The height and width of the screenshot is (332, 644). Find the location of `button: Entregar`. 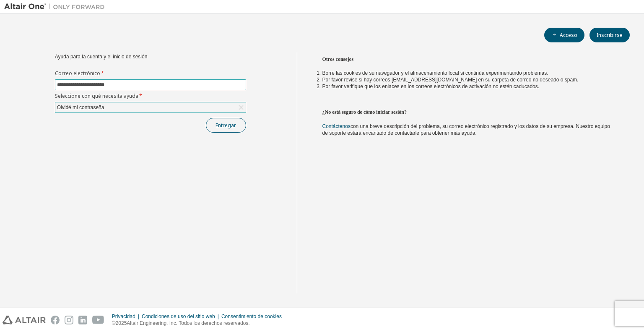

button: Entregar is located at coordinates (226, 125).